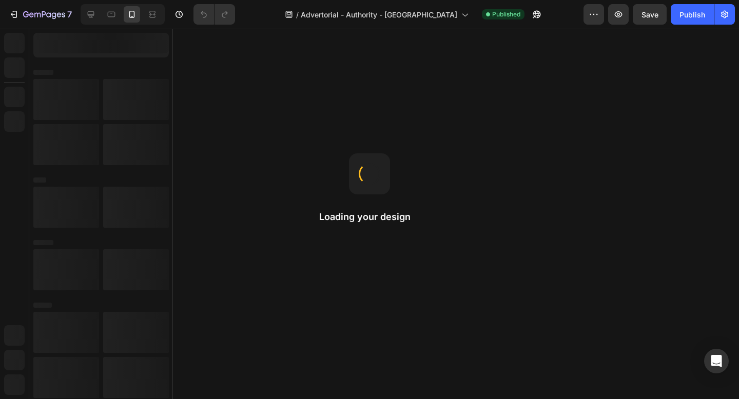 The height and width of the screenshot is (399, 739). Describe the element at coordinates (649, 14) in the screenshot. I see `span: Save` at that location.